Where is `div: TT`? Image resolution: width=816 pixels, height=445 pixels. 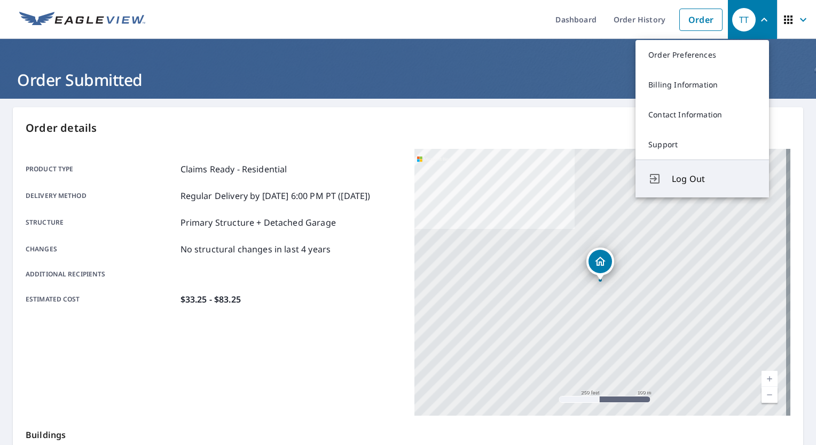
div: TT is located at coordinates (743, 20).